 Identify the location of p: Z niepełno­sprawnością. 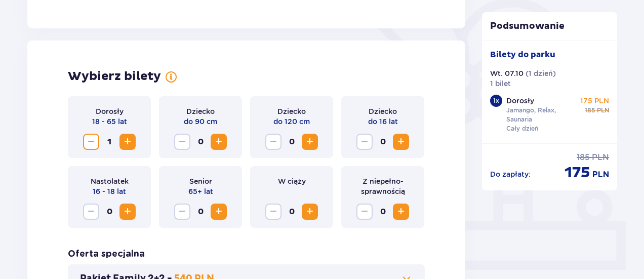
(383, 186).